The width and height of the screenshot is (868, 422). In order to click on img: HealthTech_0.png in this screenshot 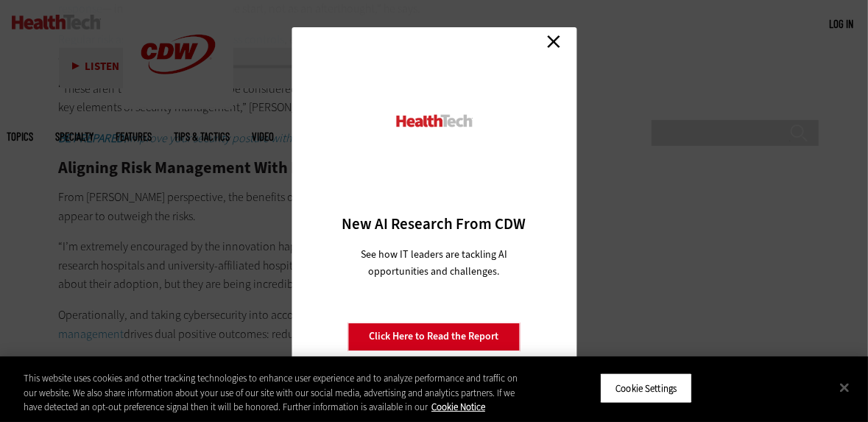, I will do `click(434, 121)`.